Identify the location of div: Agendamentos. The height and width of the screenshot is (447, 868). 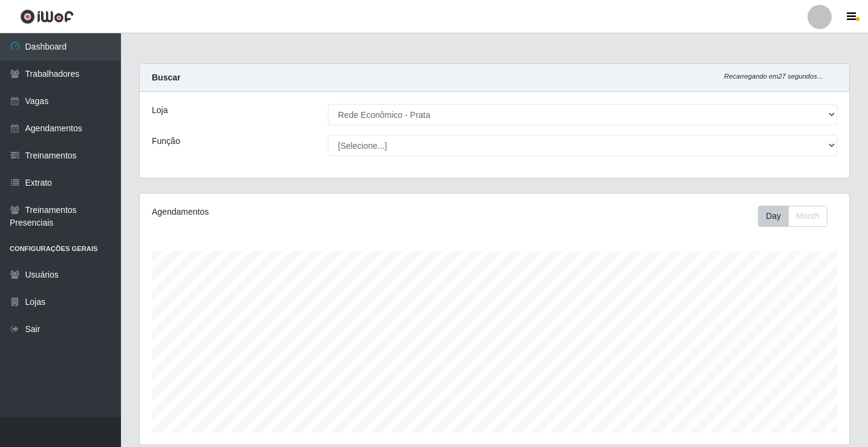
(289, 211).